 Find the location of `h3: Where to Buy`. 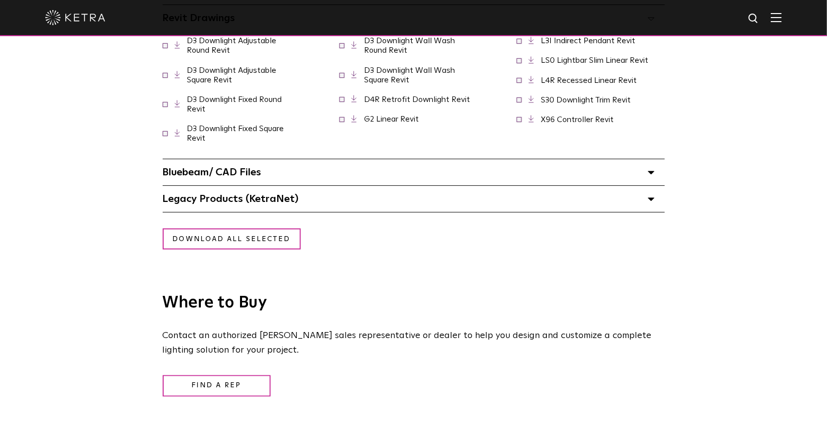

h3: Where to Buy is located at coordinates (414, 303).